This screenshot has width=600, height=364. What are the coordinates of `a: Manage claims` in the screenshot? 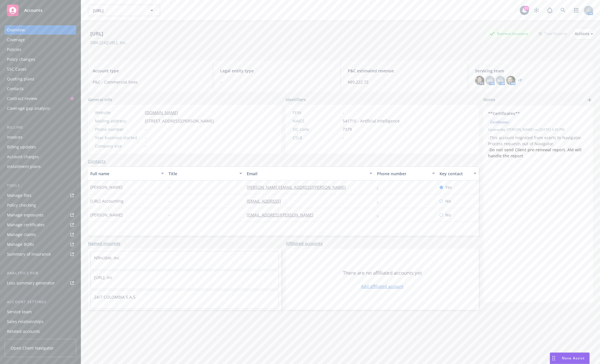 It's located at (41, 235).